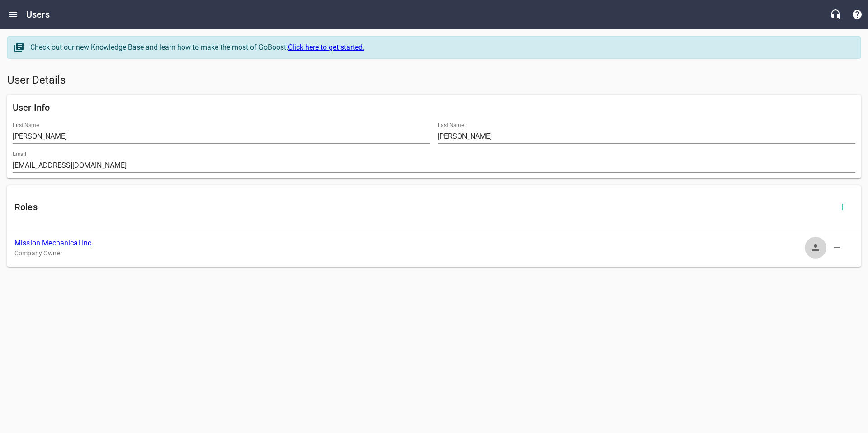  Describe the element at coordinates (837, 248) in the screenshot. I see `button: Delete Role` at that location.